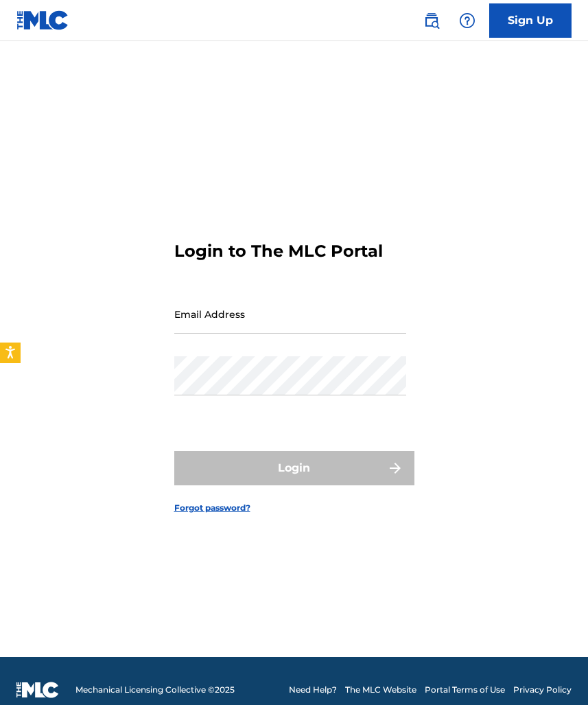 The width and height of the screenshot is (588, 705). Describe the element at coordinates (279, 251) in the screenshot. I see `h3: Login to The MLC Portal` at that location.